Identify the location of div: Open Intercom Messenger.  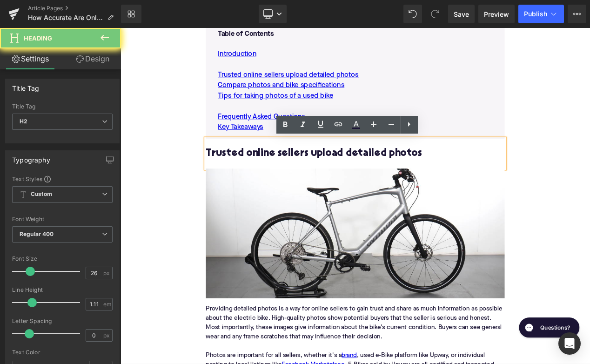
(570, 344).